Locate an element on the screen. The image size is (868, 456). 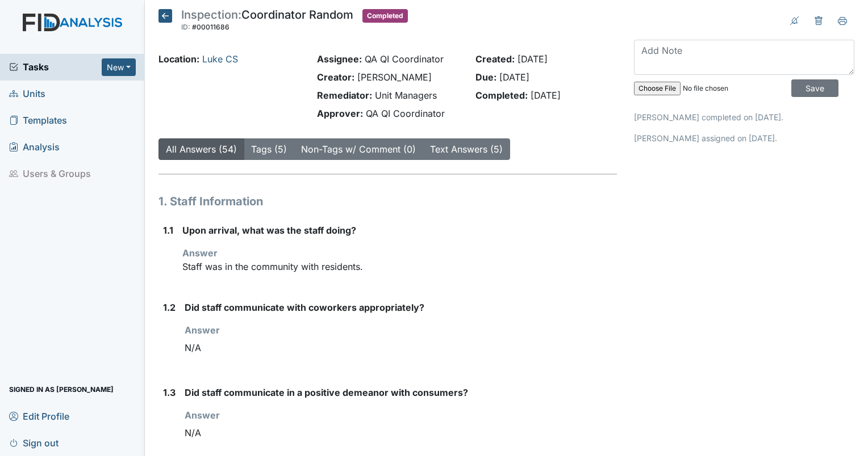
span: #00011686 is located at coordinates (211, 26).